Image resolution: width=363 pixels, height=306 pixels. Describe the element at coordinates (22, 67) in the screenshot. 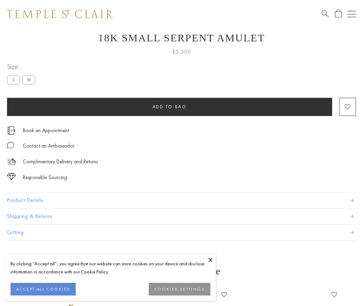

I see `span: Size:` at that location.